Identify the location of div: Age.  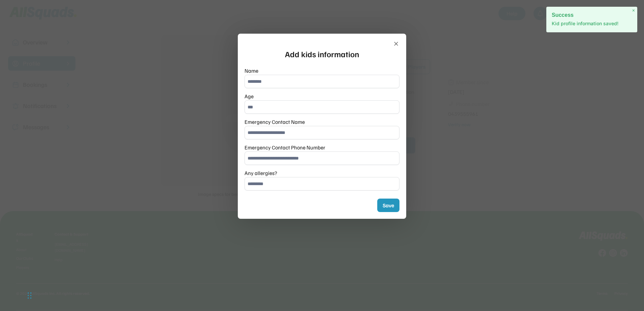
(249, 96).